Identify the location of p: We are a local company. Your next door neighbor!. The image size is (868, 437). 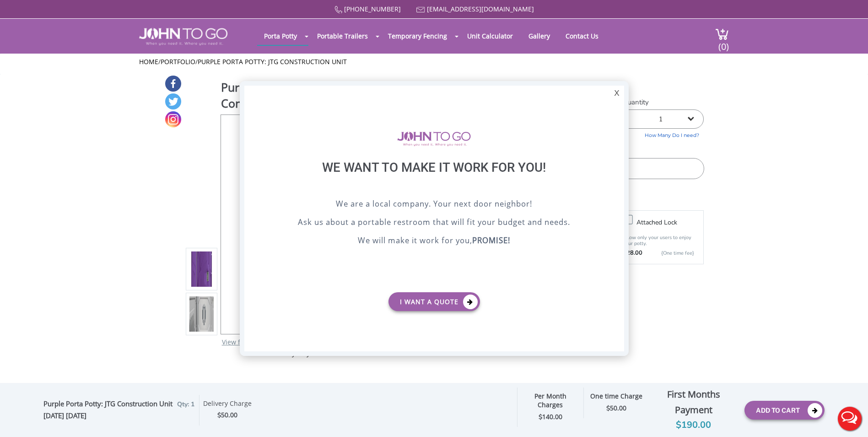
(434, 205).